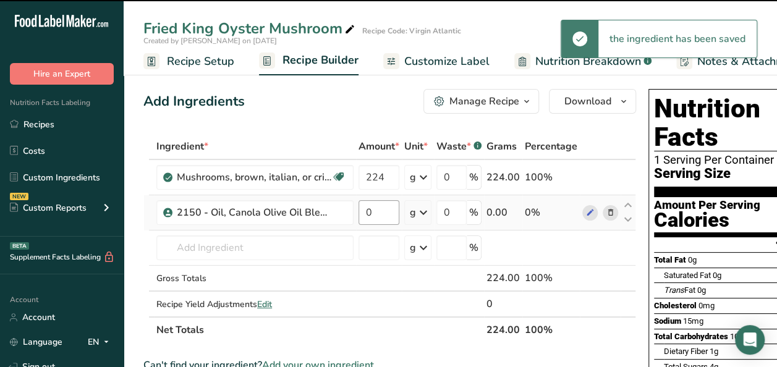 The width and height of the screenshot is (777, 367). I want to click on a: Language, so click(36, 342).